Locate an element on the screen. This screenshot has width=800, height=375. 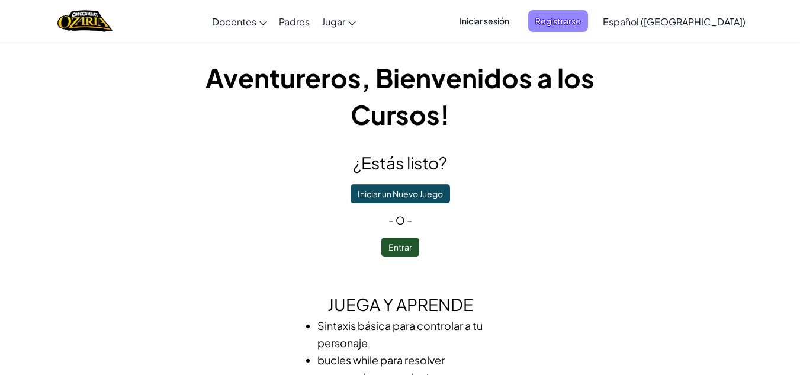
button: Registrarse is located at coordinates (558, 21).